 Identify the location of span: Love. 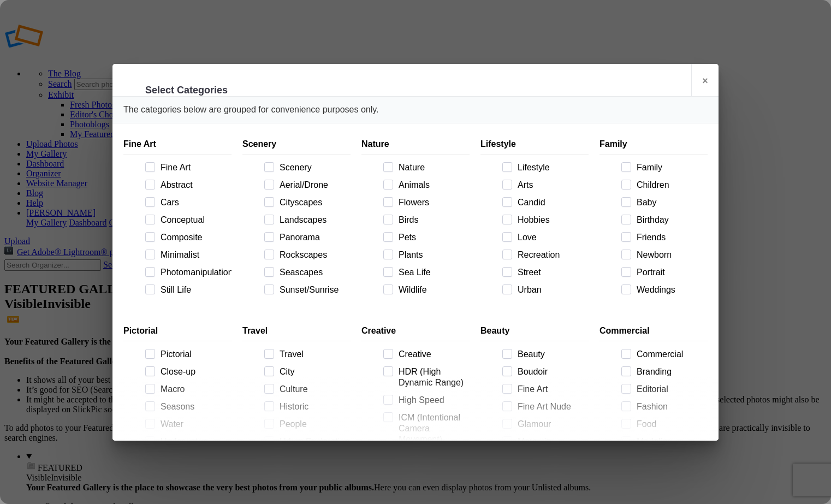
(551, 237).